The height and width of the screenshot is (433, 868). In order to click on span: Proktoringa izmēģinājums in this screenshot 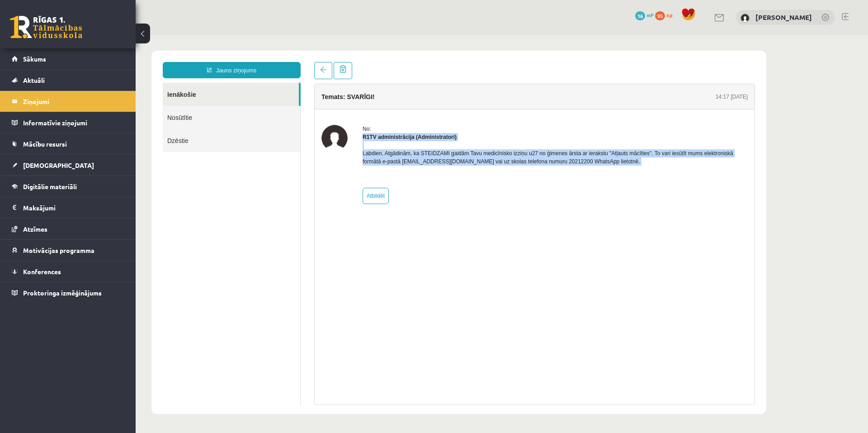, I will do `click(63, 293)`.